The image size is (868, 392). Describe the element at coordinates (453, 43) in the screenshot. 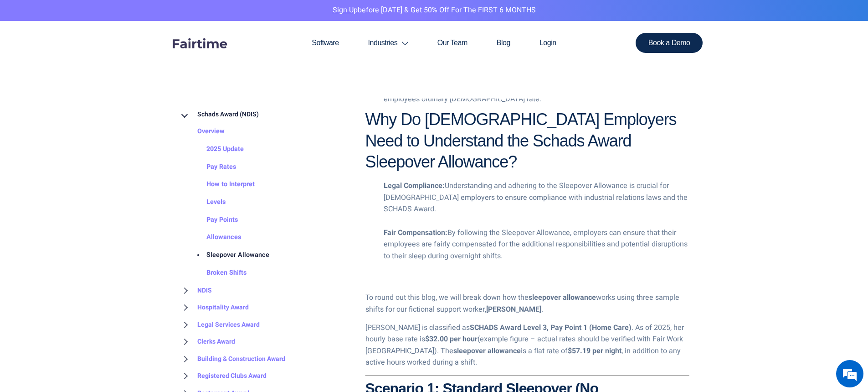

I see `a: Our Team` at that location.